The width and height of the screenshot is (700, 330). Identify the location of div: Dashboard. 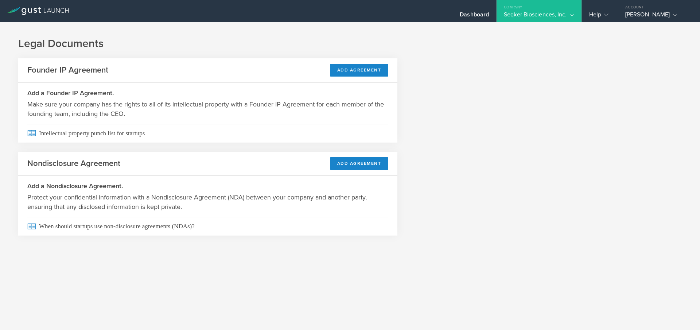
(474, 16).